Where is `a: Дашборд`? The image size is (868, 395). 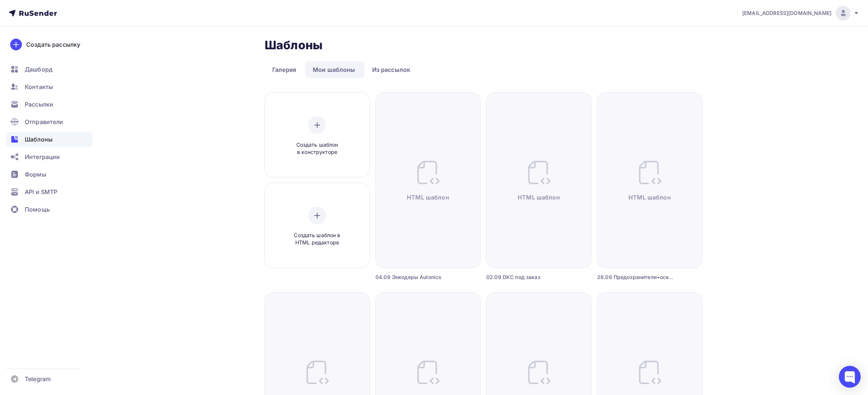
a: Дашборд is located at coordinates (49, 70).